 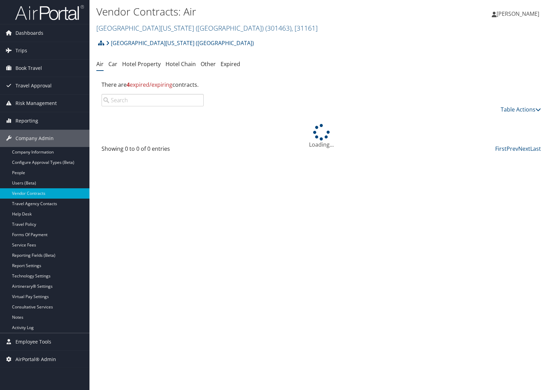 I want to click on a: Air, so click(x=100, y=64).